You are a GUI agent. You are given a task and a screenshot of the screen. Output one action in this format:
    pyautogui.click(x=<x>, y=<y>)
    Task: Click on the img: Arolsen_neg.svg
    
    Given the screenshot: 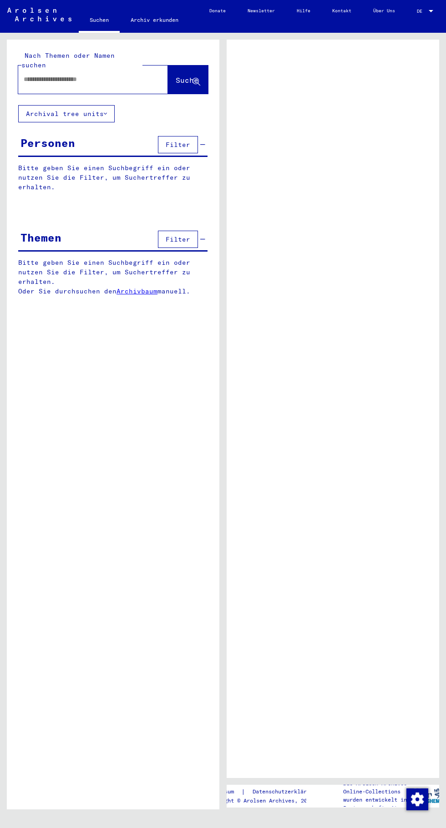 What is the action you would take?
    pyautogui.click(x=39, y=15)
    